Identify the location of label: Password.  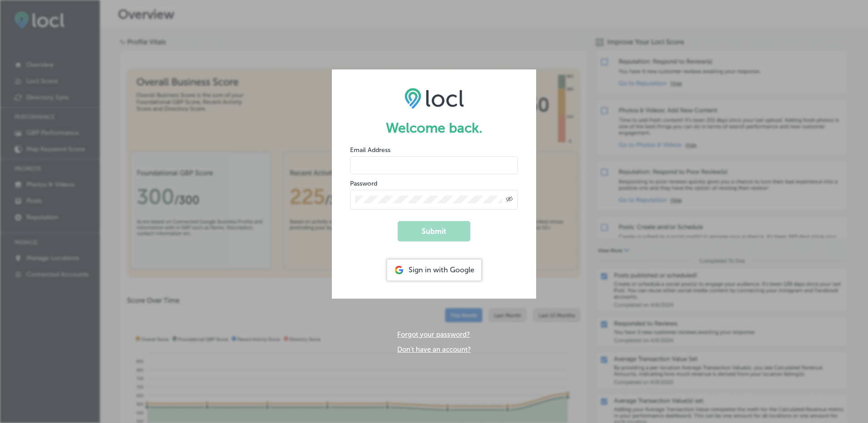
(364, 183).